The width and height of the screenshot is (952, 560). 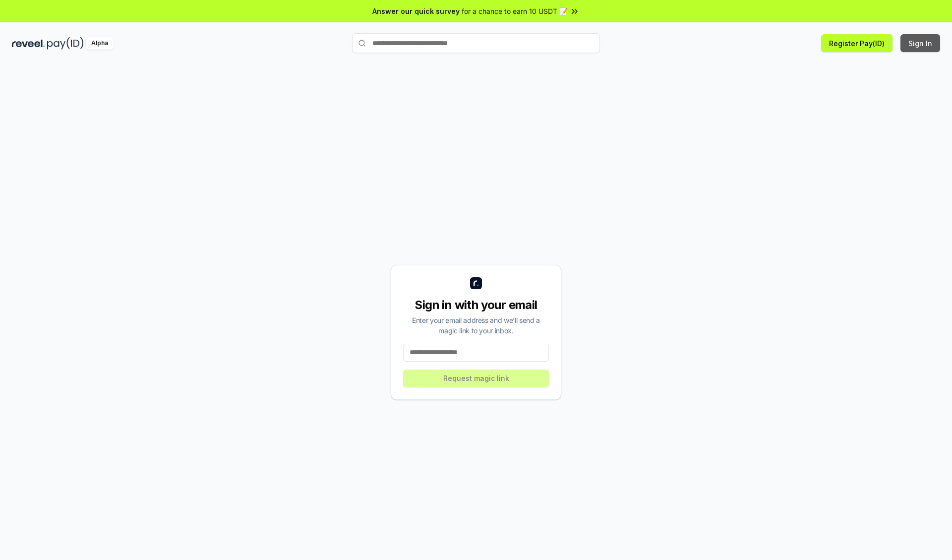 What do you see at coordinates (476, 326) in the screenshot?
I see `div: Enter your email address and we’ll send a magic link to your inbox.` at bounding box center [476, 326].